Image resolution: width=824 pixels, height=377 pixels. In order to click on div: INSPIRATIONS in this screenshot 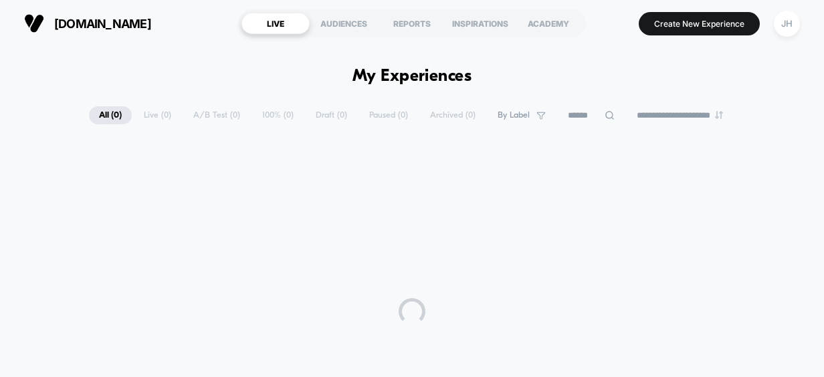, I will do `click(480, 23)`.